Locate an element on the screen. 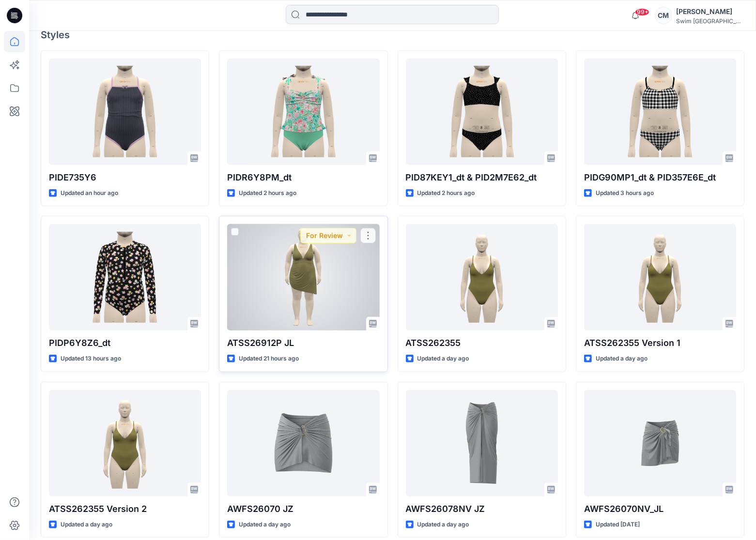 This screenshot has height=540, width=756. a: PIDR6Y8PM_dt is located at coordinates (303, 112).